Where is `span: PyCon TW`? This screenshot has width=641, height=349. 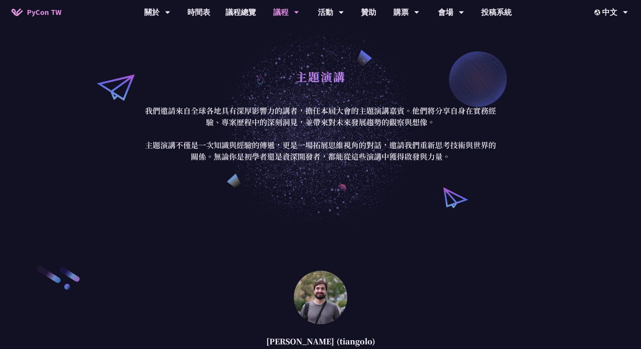 span: PyCon TW is located at coordinates (44, 12).